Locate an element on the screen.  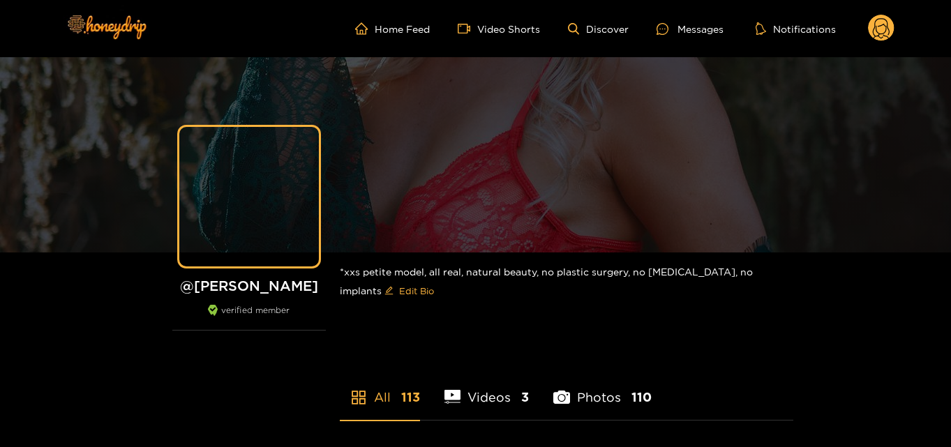
div: Messages is located at coordinates (690, 29).